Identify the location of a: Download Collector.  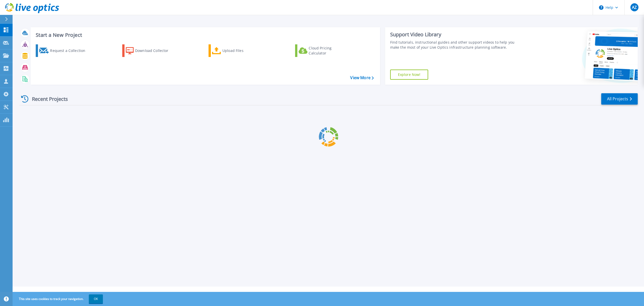
(150, 51).